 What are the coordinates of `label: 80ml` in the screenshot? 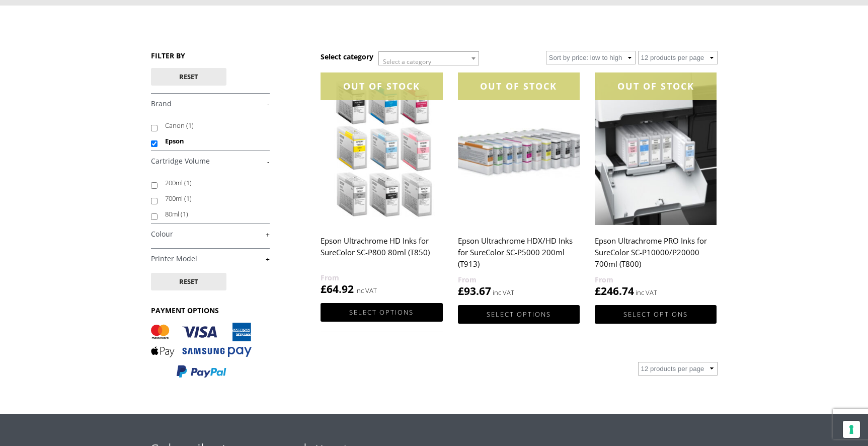 It's located at (213, 214).